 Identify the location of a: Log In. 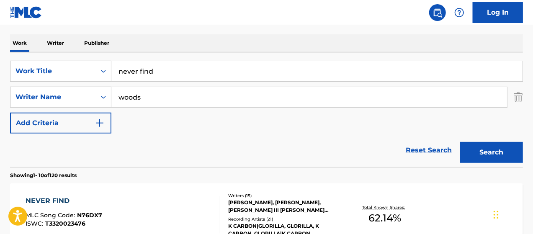
(498, 13).